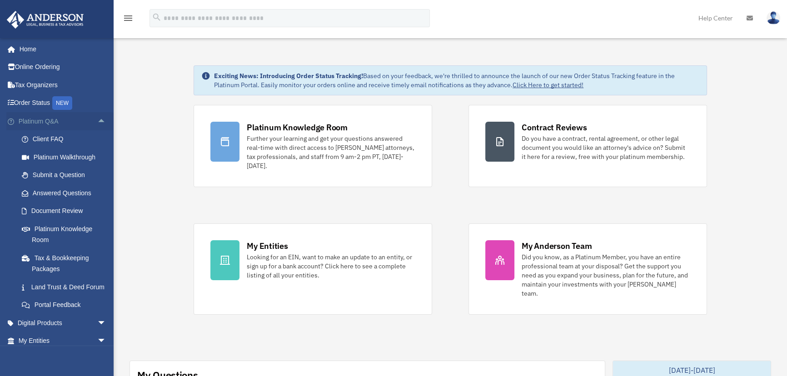 This screenshot has width=787, height=376. What do you see at coordinates (774, 18) in the screenshot?
I see `img: User Pic` at bounding box center [774, 18].